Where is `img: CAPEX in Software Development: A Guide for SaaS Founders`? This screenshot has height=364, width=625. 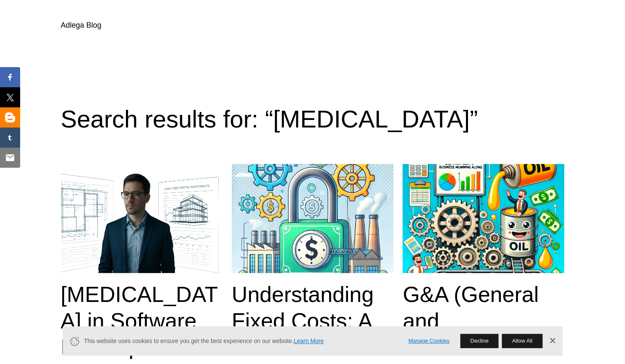 img: CAPEX in Software Development: A Guide for SaaS Founders is located at coordinates (142, 219).